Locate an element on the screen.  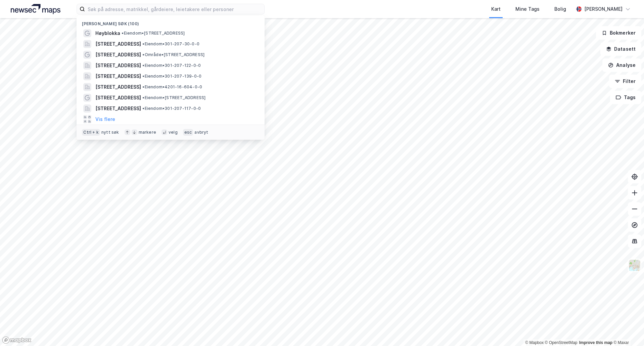
div: velg is located at coordinates (173, 132).